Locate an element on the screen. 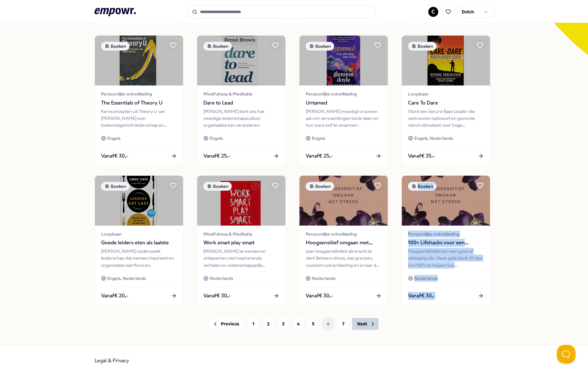 The width and height of the screenshot is (588, 376). span: 100+ Lifehacks voor een eenvoudiger leven met hoogsensitiviteit is located at coordinates (446, 242).